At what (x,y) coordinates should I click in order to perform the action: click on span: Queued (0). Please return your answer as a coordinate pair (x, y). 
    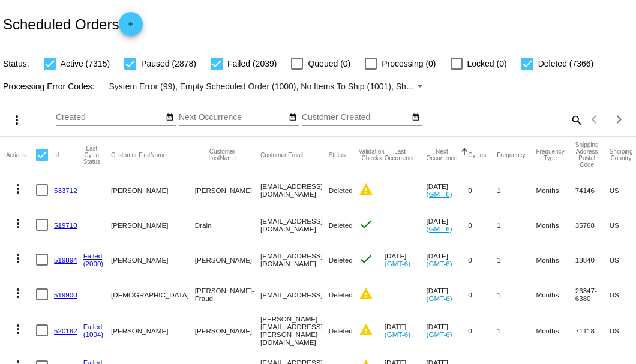
    Looking at the image, I should click on (329, 63).